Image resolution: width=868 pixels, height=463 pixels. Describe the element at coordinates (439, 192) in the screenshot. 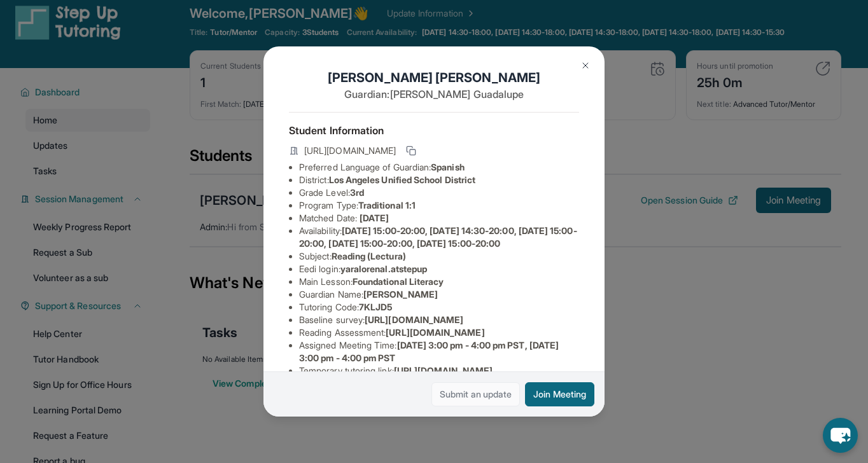

I see `li: Grade Level:` at that location.